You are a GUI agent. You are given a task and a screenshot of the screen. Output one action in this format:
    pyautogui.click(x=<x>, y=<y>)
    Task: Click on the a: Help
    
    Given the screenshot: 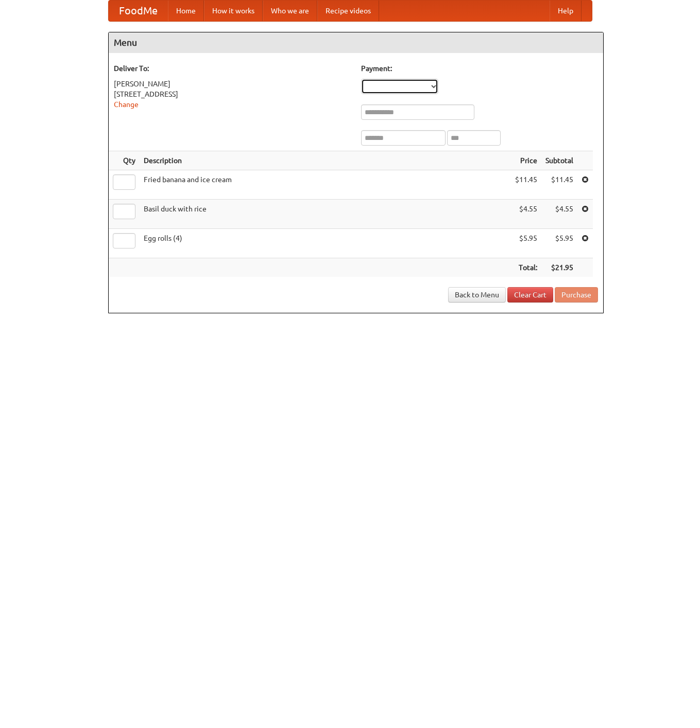 What is the action you would take?
    pyautogui.click(x=565, y=11)
    